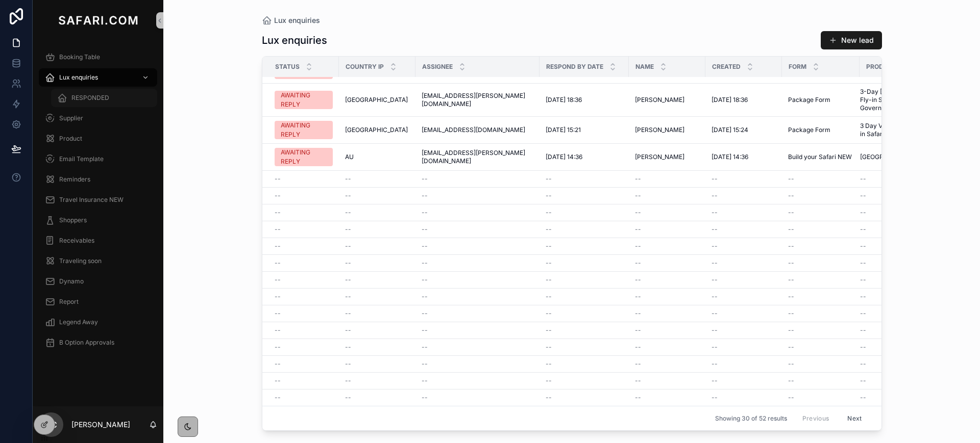  What do you see at coordinates (896, 130) in the screenshot?
I see `span: 3 Day Victoria Falls Fly-in Safari` at bounding box center [896, 130].